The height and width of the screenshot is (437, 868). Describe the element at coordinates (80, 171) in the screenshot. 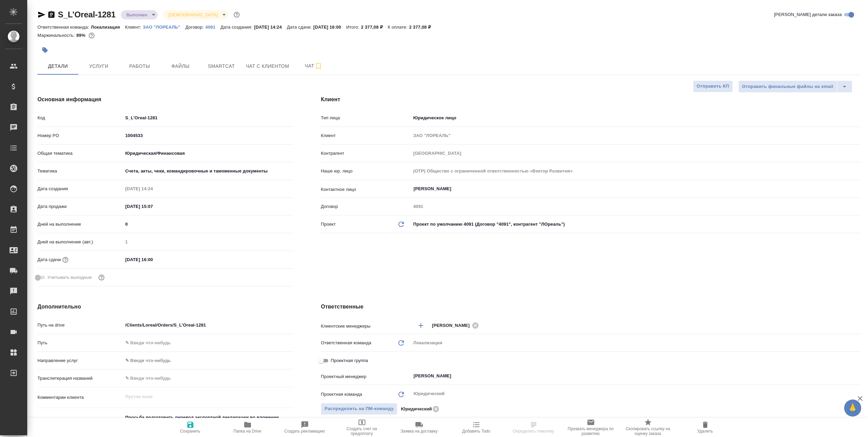

I see `p: Тематика` at that location.